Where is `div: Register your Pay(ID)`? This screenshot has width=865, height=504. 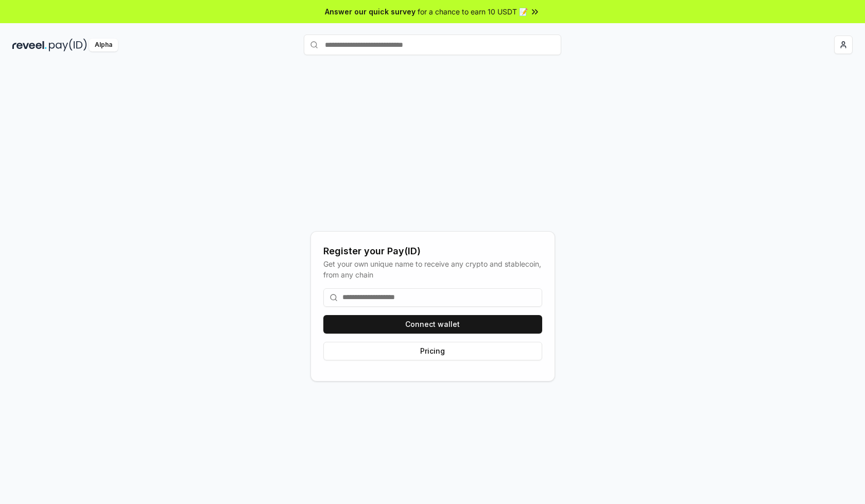 div: Register your Pay(ID) is located at coordinates (432, 251).